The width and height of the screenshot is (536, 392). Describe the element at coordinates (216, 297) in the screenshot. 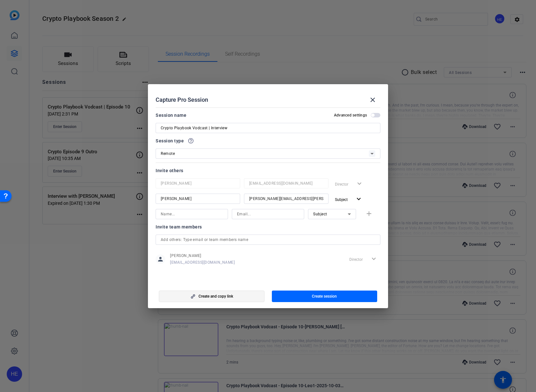

I see `span: Create and copy link` at that location.